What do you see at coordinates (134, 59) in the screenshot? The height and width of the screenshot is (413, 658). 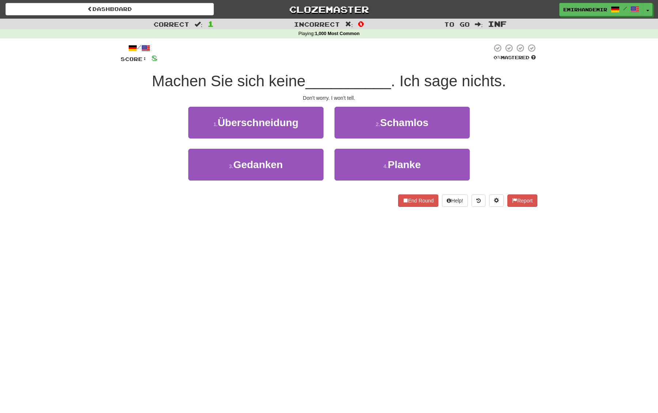 I see `span: Score:` at bounding box center [134, 59].